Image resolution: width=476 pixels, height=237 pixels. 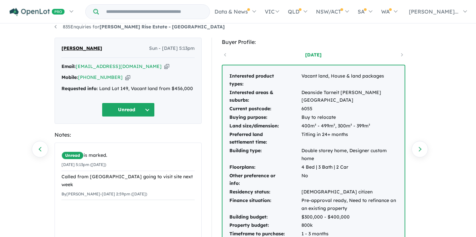 I want to click on td: Building budget:, so click(x=265, y=218).